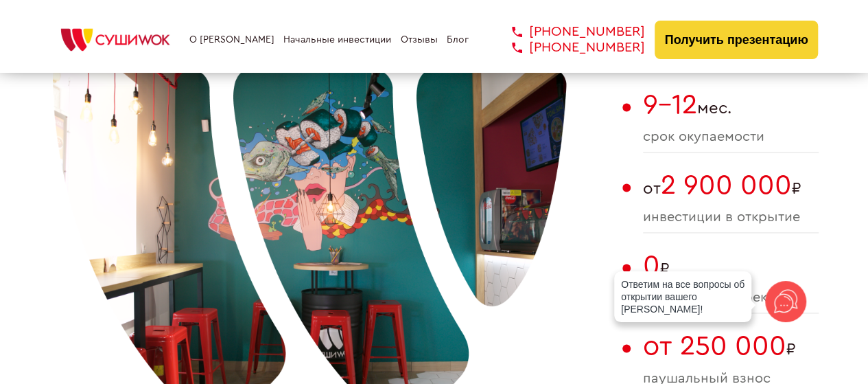  I want to click on span: мес., so click(731, 105).